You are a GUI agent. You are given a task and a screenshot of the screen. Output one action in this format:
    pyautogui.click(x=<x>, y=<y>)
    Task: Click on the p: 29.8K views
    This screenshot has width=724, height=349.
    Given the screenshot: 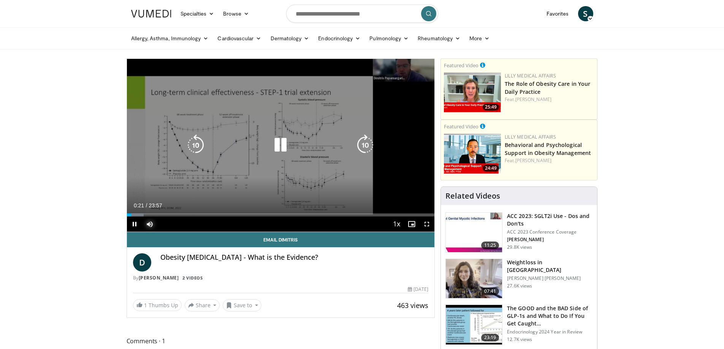 What is the action you would take?
    pyautogui.click(x=519, y=247)
    